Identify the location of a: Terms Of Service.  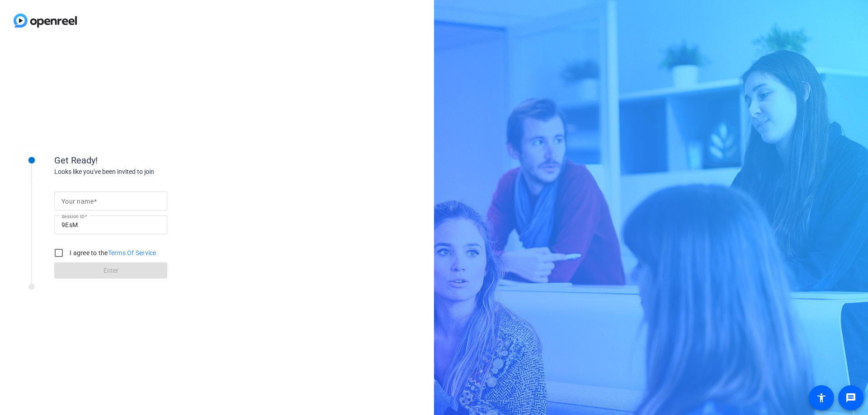
(132, 253).